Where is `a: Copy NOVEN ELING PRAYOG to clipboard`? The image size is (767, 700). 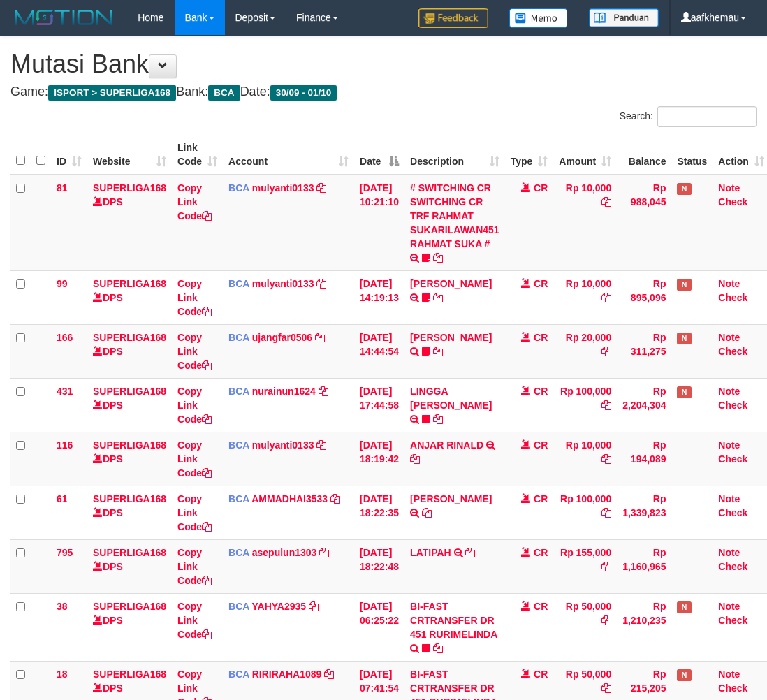 a: Copy NOVEN ELING PRAYOG to clipboard is located at coordinates (438, 352).